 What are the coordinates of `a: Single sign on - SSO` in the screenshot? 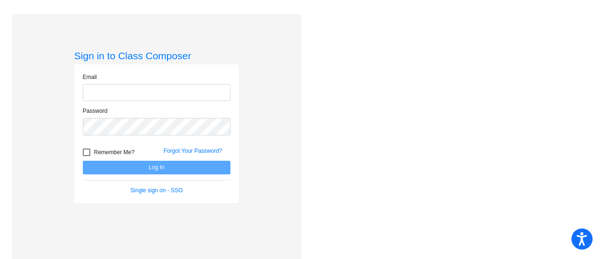 It's located at (156, 191).